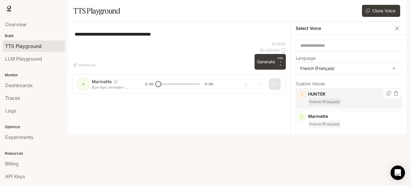 This screenshot has width=411, height=186. I want to click on p: HUNTER, so click(354, 94).